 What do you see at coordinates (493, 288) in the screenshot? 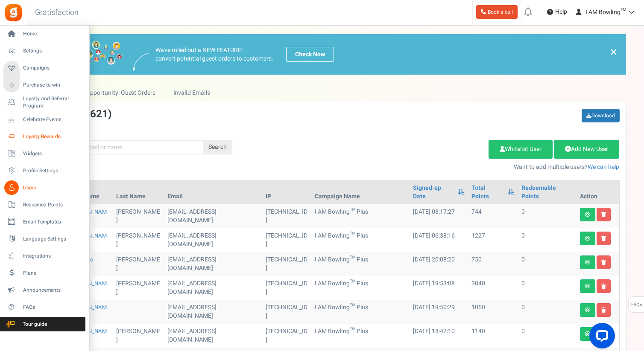
I see `td: 3040` at bounding box center [493, 288].